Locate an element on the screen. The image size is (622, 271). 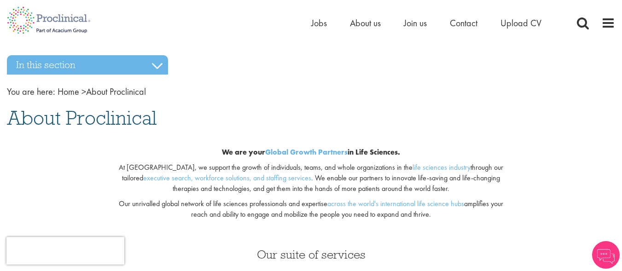
img: Chatbot is located at coordinates (606, 255).